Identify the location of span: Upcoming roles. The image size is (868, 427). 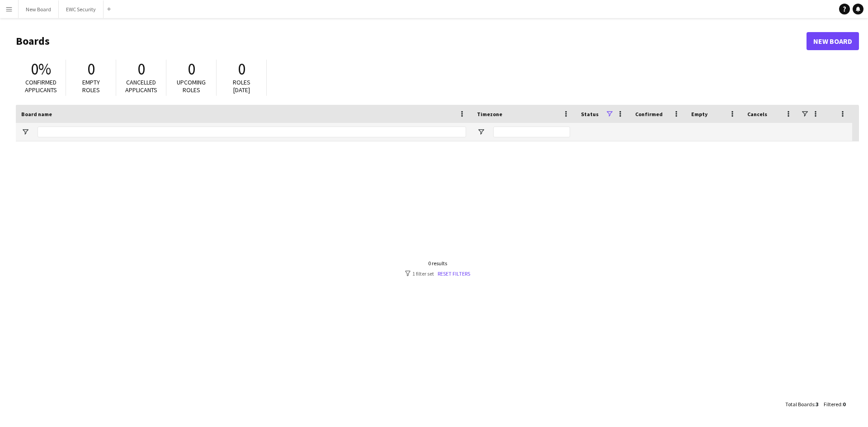
(191, 86).